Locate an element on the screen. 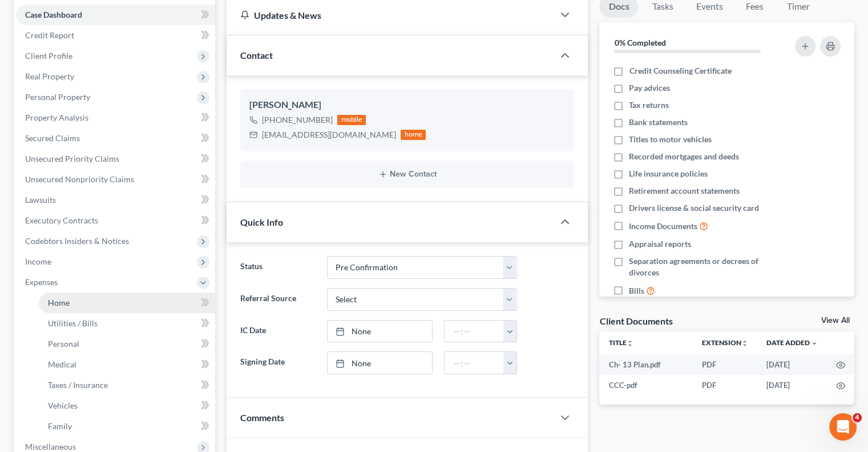  span: Life insurance policies is located at coordinates (669, 174).